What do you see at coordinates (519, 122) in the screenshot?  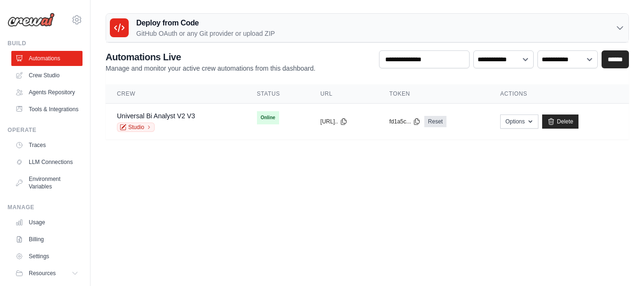 I see `button: Options` at bounding box center [519, 122].